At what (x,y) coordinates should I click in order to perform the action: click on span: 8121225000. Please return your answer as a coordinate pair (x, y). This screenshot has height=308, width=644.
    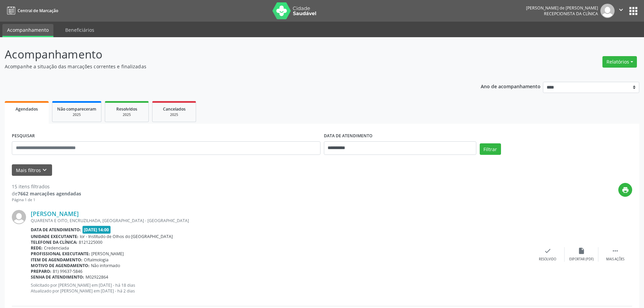
    Looking at the image, I should click on (90, 242).